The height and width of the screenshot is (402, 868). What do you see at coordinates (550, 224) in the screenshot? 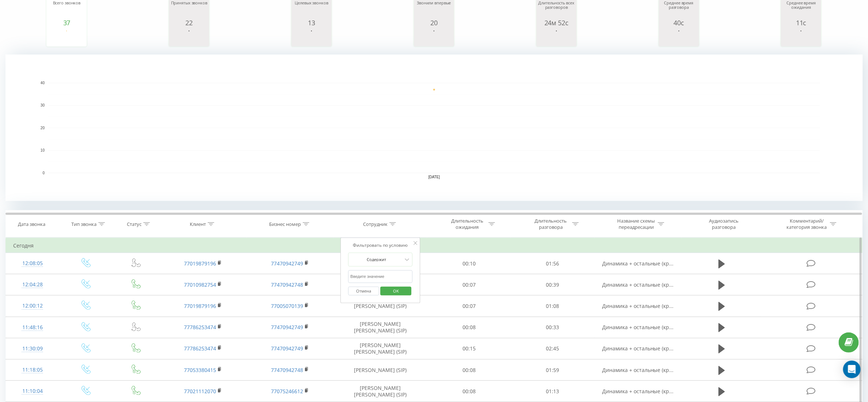
I see `div: Длительность разговора` at bounding box center [550, 224].